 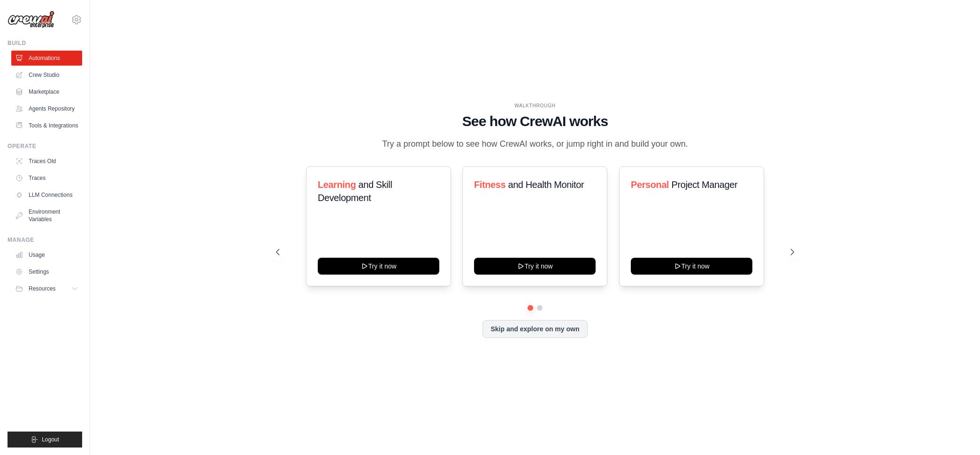 I want to click on a: Automations, so click(x=46, y=58).